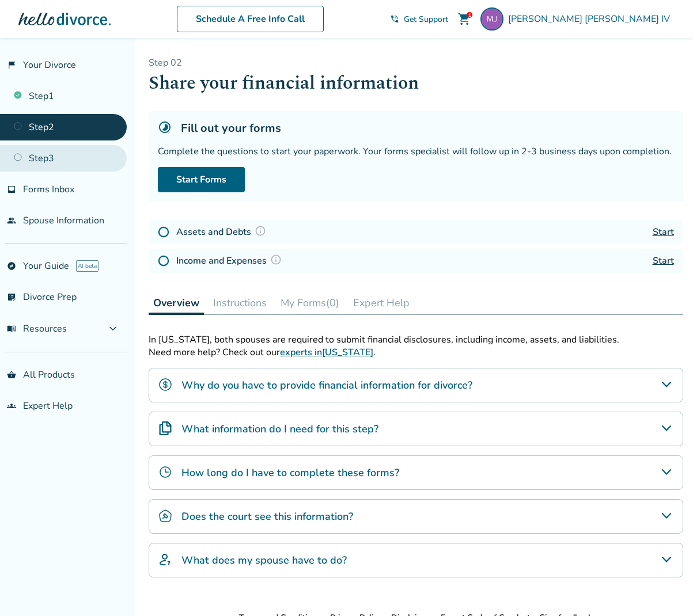 Image resolution: width=693 pixels, height=616 pixels. Describe the element at coordinates (464, 19) in the screenshot. I see `span: shopping_cart` at that location.